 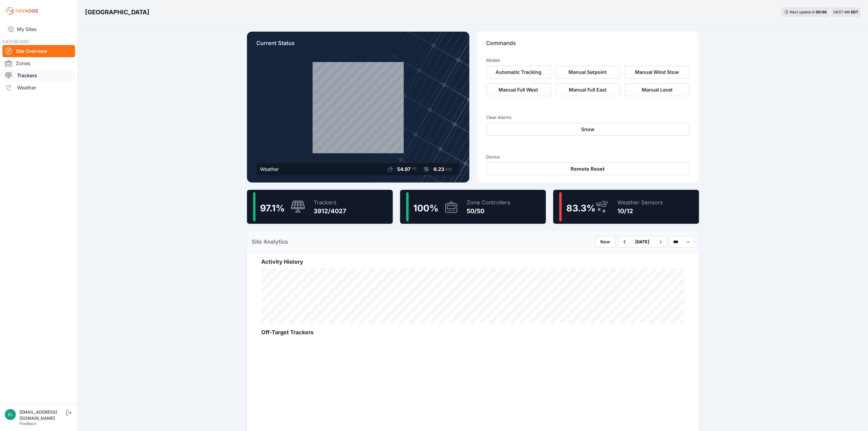 What do you see at coordinates (38, 51) in the screenshot?
I see `a: Site Overview` at bounding box center [38, 51].